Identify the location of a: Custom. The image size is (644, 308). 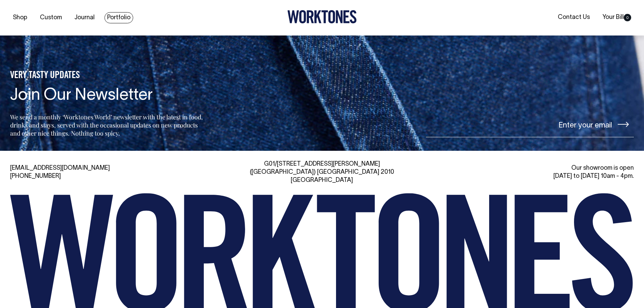
(51, 18).